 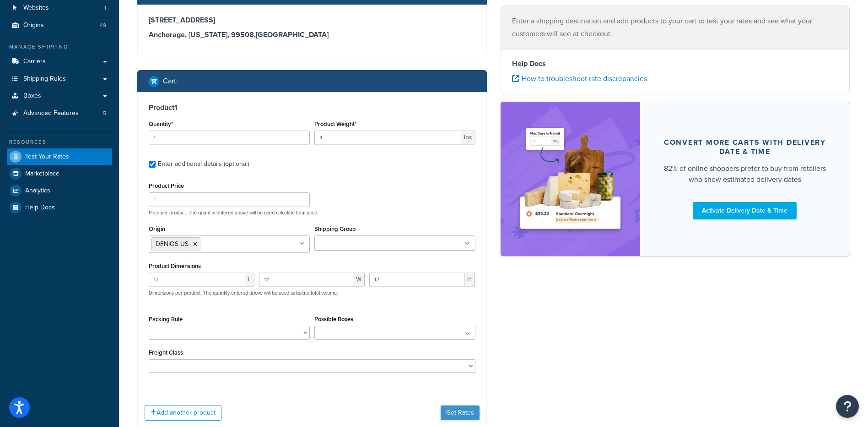 I want to click on a: Test Your Rates, so click(x=59, y=157).